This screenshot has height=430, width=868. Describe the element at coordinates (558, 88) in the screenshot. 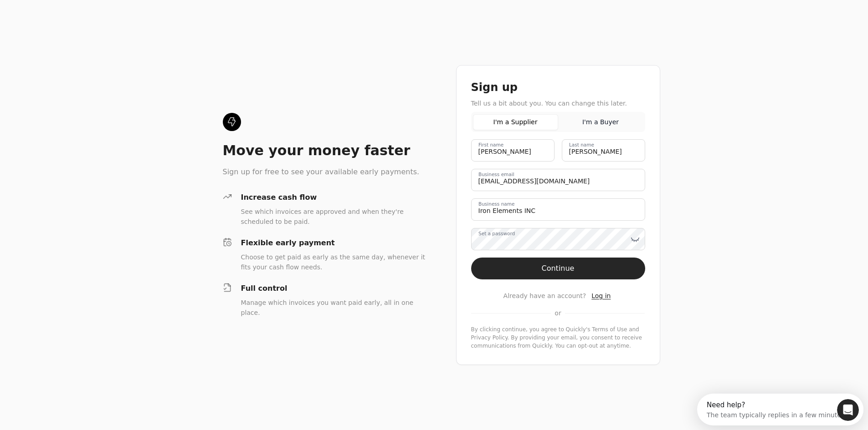

I see `div: Sign up` at that location.